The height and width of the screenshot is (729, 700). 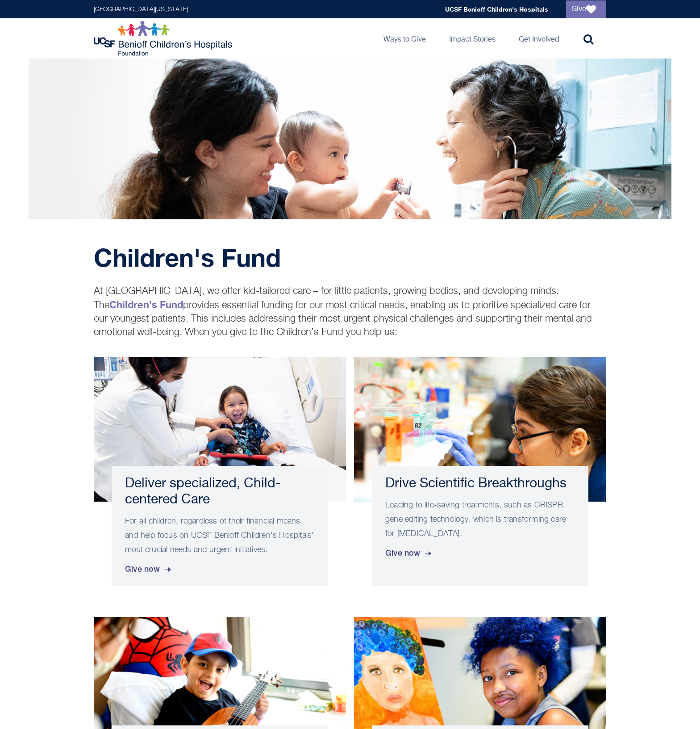 I want to click on h3: Drive Scientific Breakthroughs, so click(x=480, y=484).